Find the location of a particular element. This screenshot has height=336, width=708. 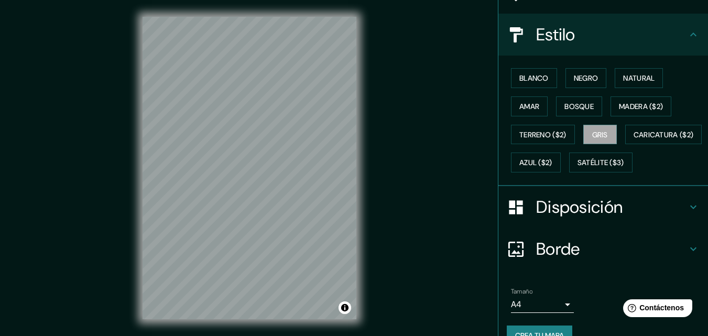

font: A4 is located at coordinates (516, 304).